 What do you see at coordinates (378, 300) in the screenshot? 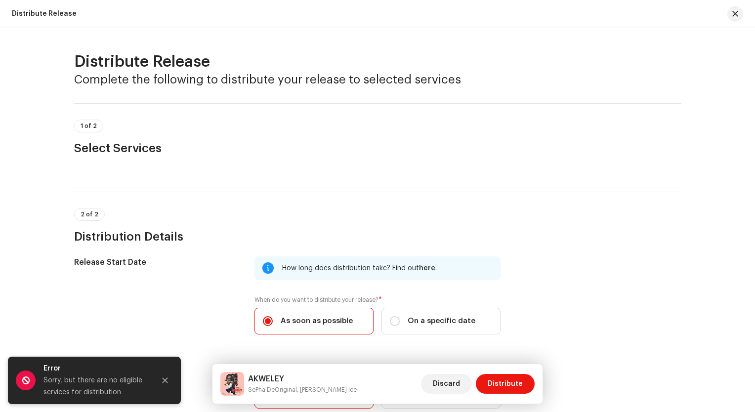
I see `label: When do you want to distribute your release?` at bounding box center [378, 300].